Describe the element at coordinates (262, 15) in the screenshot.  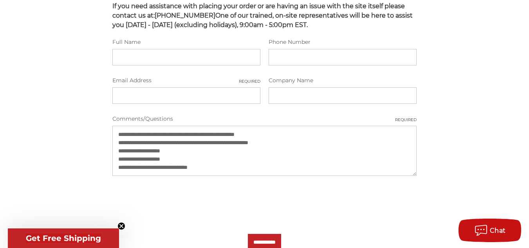
I see `span: If you need assistance with placing your order or are having an issue with the site itself please...` at that location.